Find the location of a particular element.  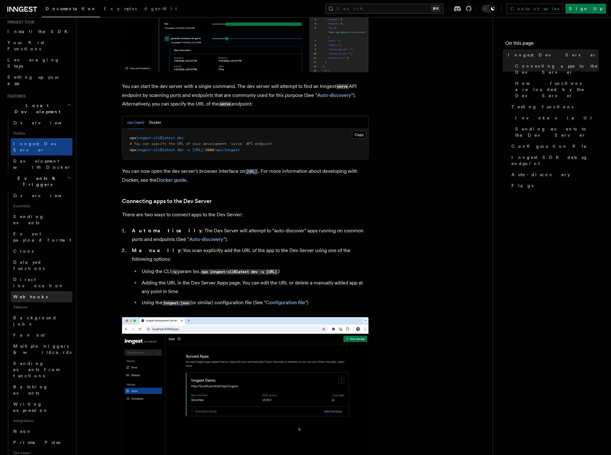

span: /api/inngest is located at coordinates (227, 150).